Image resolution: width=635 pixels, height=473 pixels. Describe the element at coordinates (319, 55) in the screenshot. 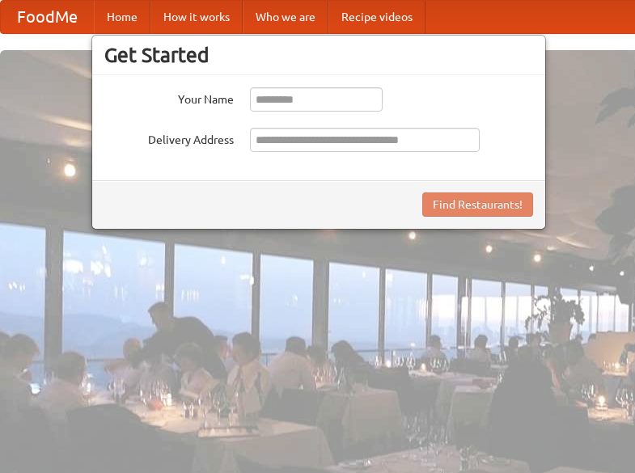

I see `h3: Get Started` at that location.